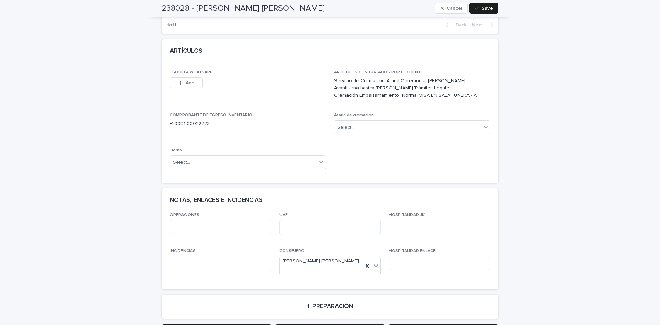  I want to click on span: Back, so click(459, 25).